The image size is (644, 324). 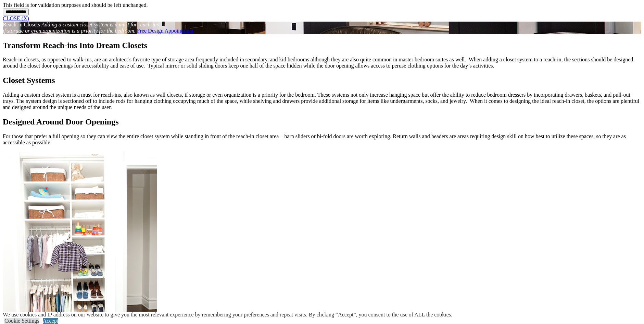 What do you see at coordinates (50, 321) in the screenshot?
I see `a: Accept` at bounding box center [50, 321].